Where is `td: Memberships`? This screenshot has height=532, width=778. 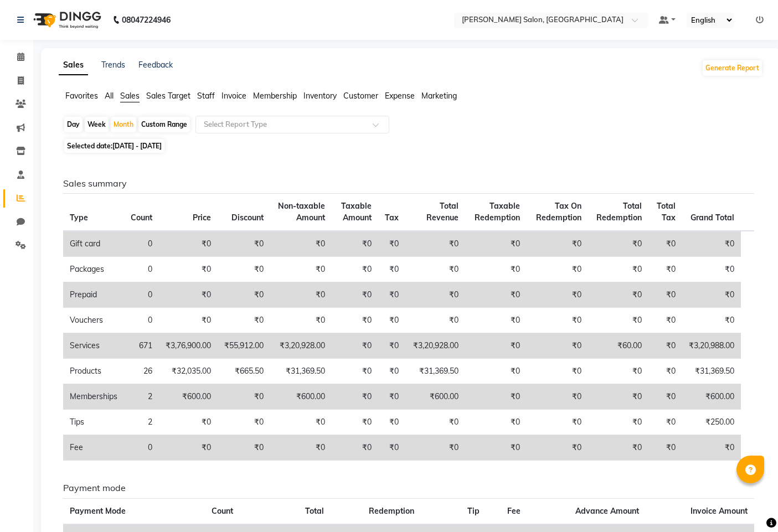
td: Memberships is located at coordinates (93, 397).